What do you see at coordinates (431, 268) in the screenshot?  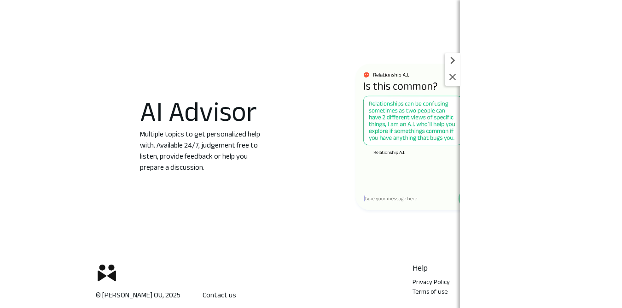 I see `p: Help` at bounding box center [431, 268].